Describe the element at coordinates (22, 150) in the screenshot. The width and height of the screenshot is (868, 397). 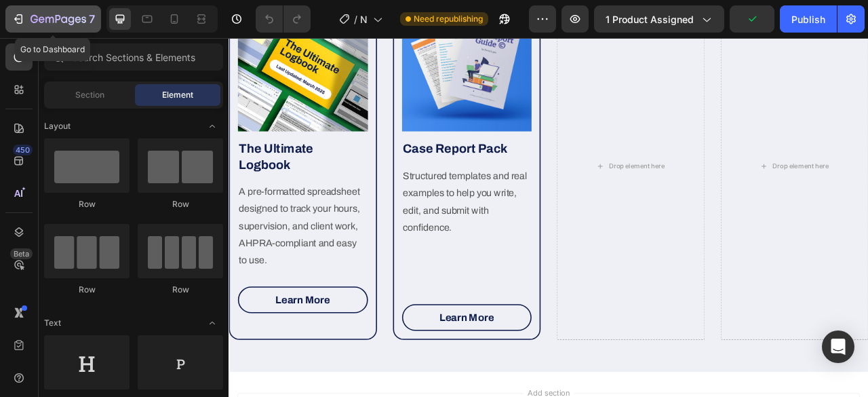
I see `div: 450` at that location.